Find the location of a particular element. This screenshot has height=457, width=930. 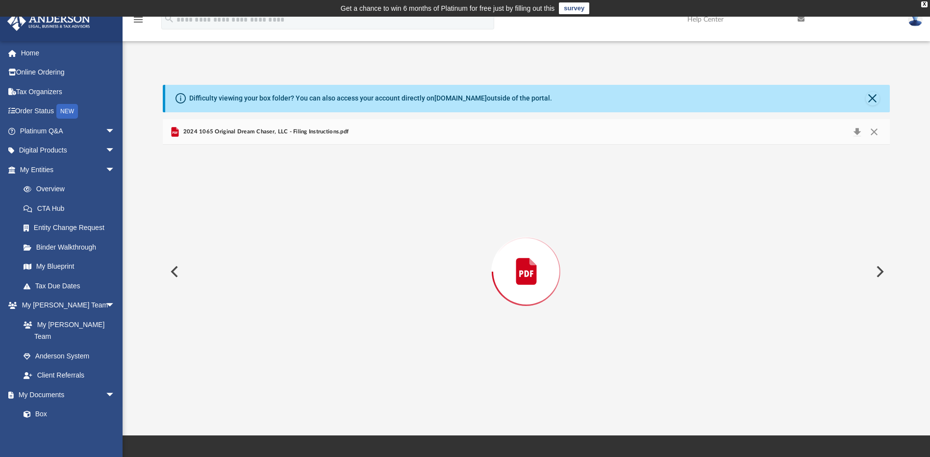

a: Home is located at coordinates (68, 53).